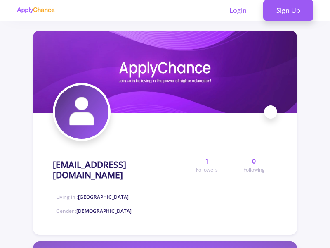 Image resolution: width=330 pixels, height=248 pixels. Describe the element at coordinates (92, 196) in the screenshot. I see `span: Living in :` at that location.